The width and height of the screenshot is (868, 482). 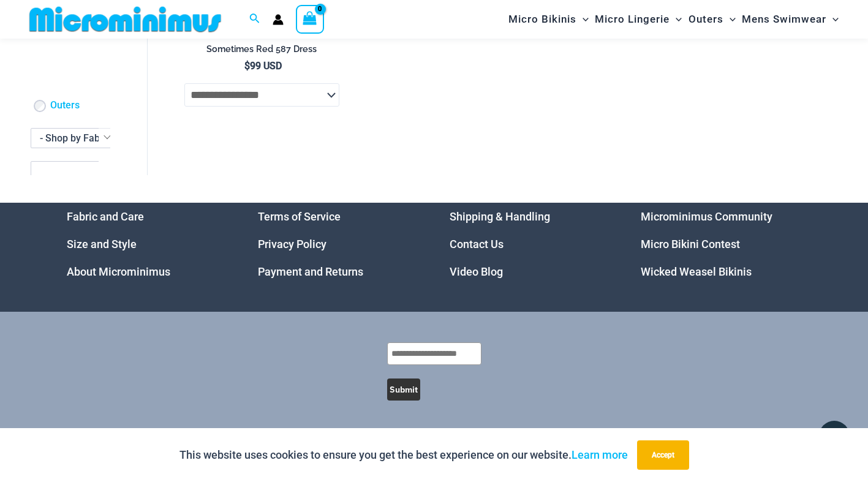 I want to click on a: Microminimus Community, so click(x=706, y=216).